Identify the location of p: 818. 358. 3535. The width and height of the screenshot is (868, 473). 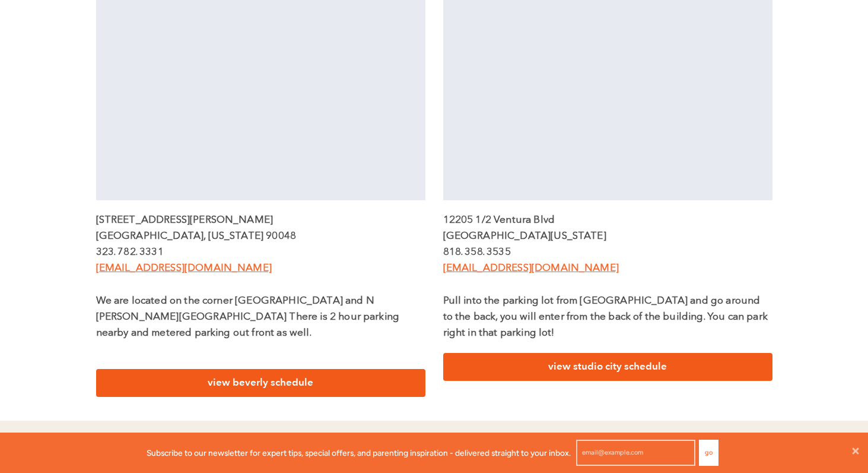
(608, 252).